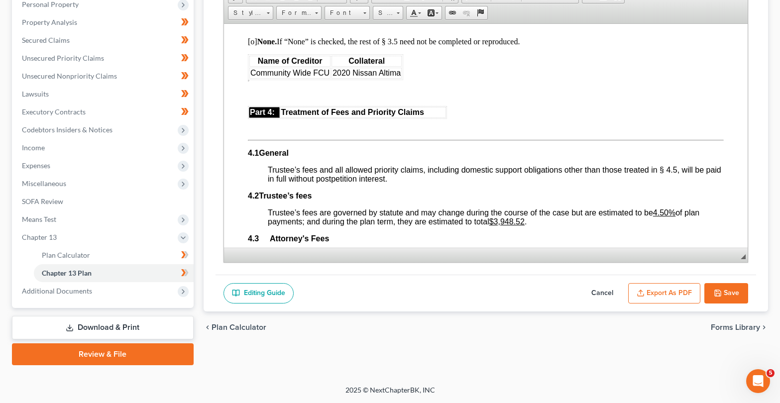 The width and height of the screenshot is (780, 403). Describe the element at coordinates (35, 94) in the screenshot. I see `span: Lawsuits` at that location.